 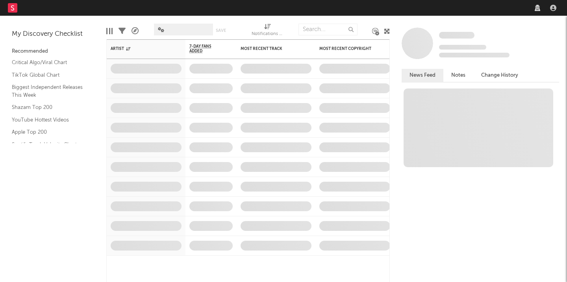 What do you see at coordinates (49, 91) in the screenshot?
I see `a: Biggest Independent Releases This Week` at bounding box center [49, 91].